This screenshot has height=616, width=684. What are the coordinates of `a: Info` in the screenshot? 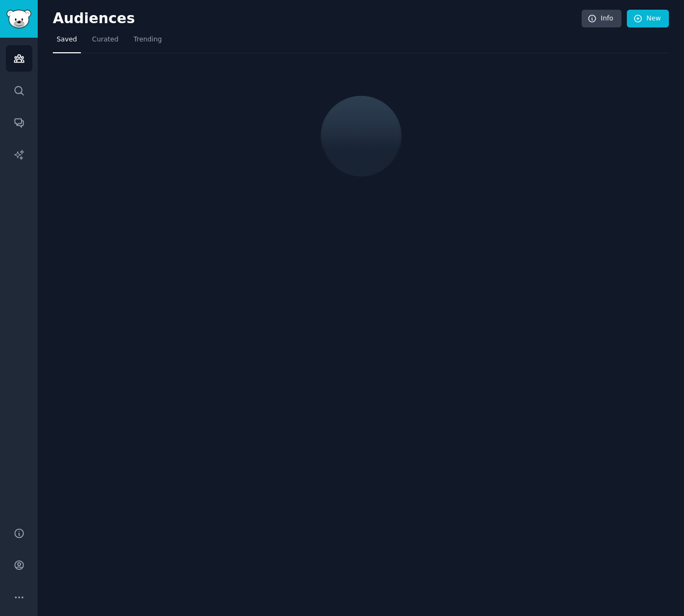 It's located at (602, 19).